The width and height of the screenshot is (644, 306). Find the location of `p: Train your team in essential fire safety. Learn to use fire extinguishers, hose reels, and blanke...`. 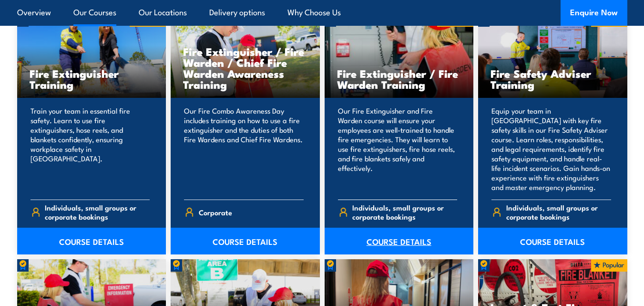

p: Train your team in essential fire safety. Learn to use fire extinguishers, hose reels, and blanke... is located at coordinates (90, 149).